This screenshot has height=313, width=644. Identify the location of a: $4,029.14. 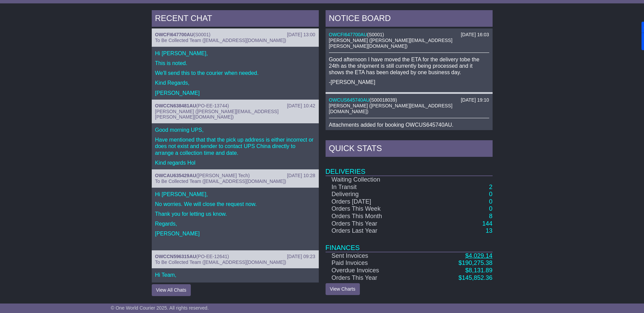
(478, 256).